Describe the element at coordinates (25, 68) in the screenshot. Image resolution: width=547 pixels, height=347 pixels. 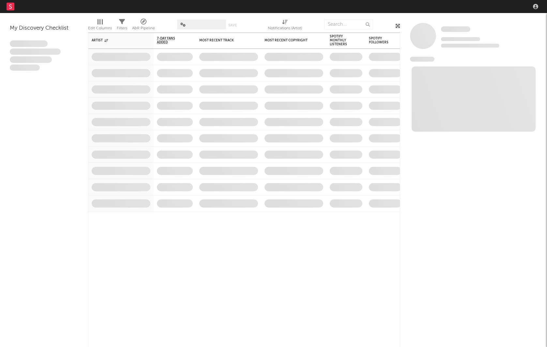
I see `span: Aliquam viverra` at that location.